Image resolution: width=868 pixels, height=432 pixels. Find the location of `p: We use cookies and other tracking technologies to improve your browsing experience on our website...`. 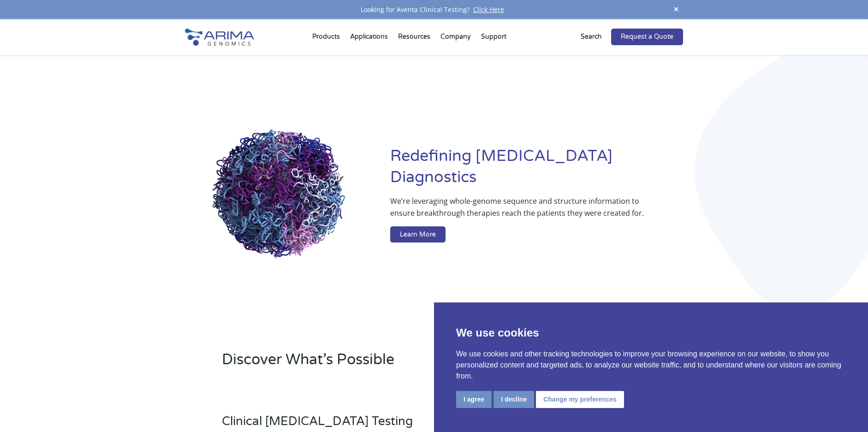

p: We use cookies and other tracking technologies to improve your browsing experience on our website... is located at coordinates (651, 365).